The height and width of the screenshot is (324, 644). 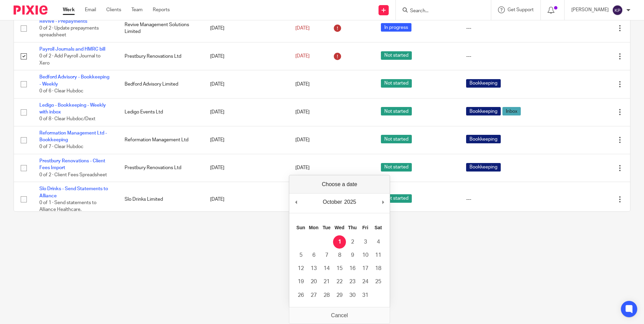 I want to click on abbr: Thursday, so click(x=352, y=228).